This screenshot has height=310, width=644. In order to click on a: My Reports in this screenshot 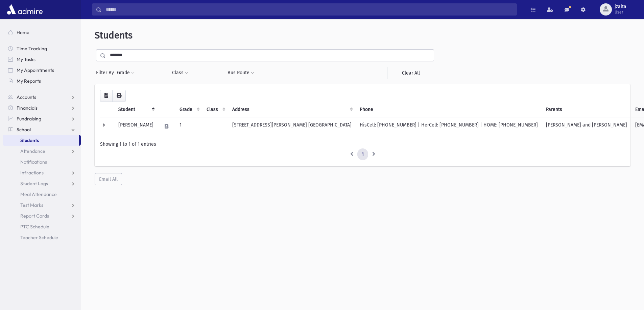, I will do `click(42, 81)`.